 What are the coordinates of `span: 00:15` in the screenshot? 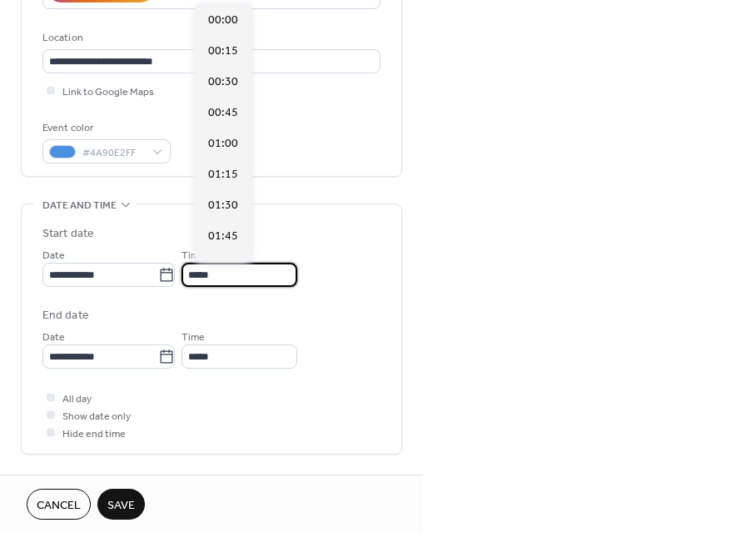 It's located at (223, 51).